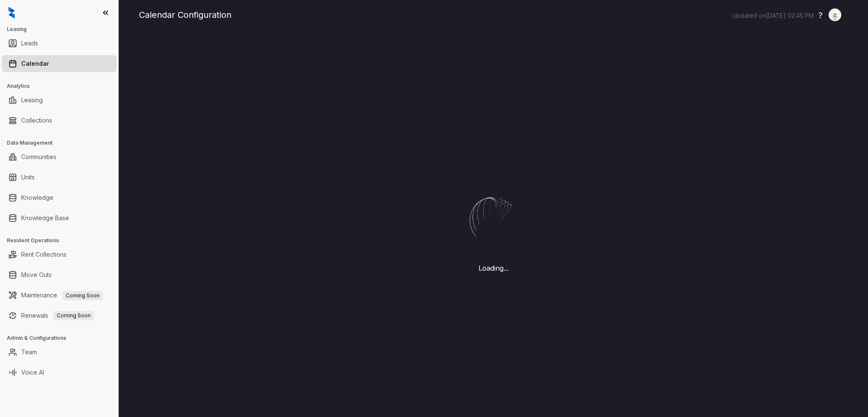 The width and height of the screenshot is (868, 417). Describe the element at coordinates (29, 352) in the screenshot. I see `a: Team` at that location.